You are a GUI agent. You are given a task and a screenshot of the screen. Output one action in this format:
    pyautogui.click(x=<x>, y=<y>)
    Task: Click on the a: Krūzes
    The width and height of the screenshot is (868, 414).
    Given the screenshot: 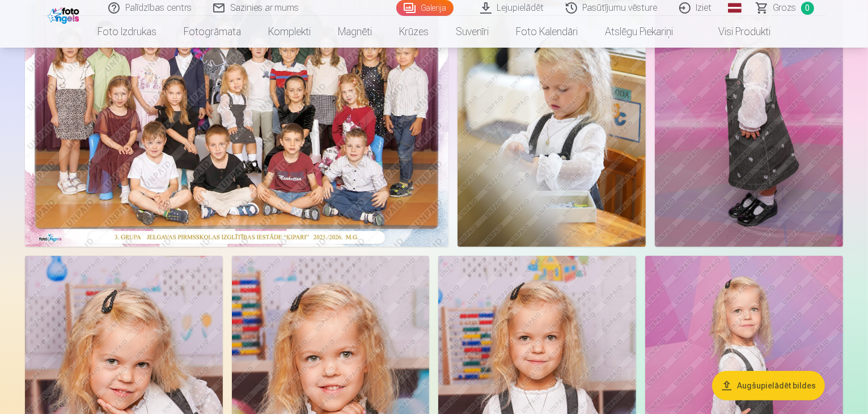 What is the action you would take?
    pyautogui.click(x=414, y=32)
    